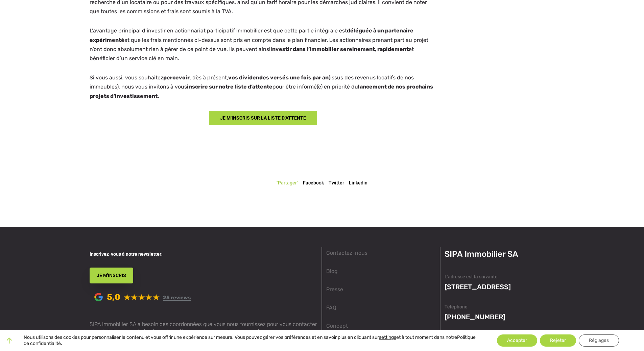 The width and height of the screenshot is (644, 351). What do you see at coordinates (250, 340) in the screenshot?
I see `a: Politique de confidentialité` at bounding box center [250, 340].